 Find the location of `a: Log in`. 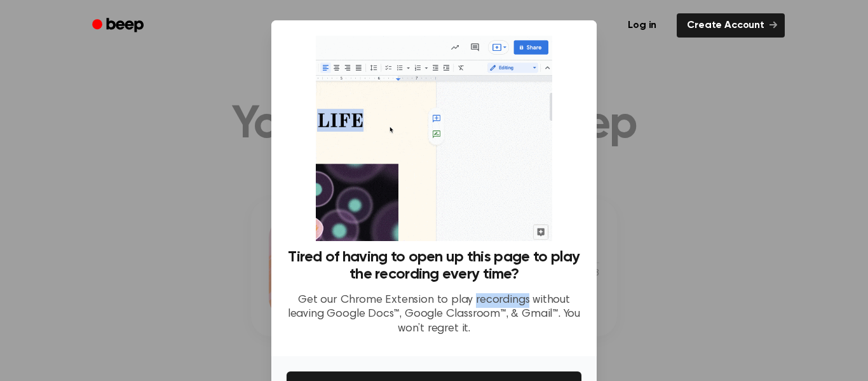

a: Log in is located at coordinates (642, 26).